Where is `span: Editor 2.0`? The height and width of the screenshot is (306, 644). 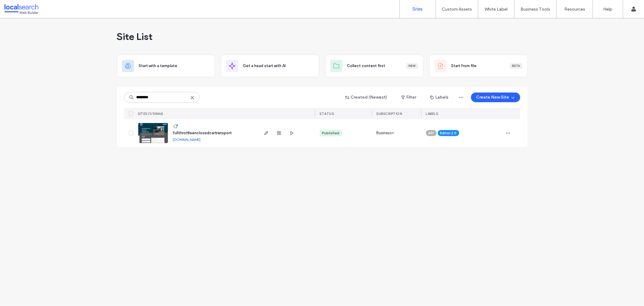 span: Editor 2.0 is located at coordinates (449, 133).